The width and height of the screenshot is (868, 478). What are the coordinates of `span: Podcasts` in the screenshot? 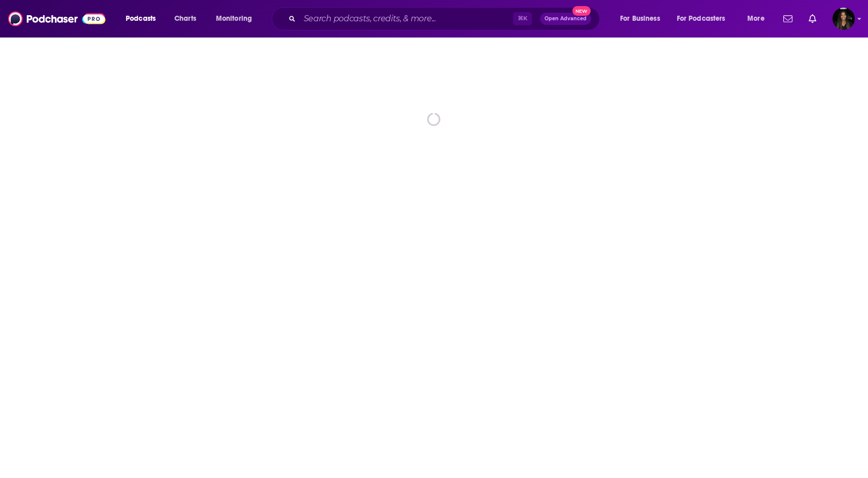 It's located at (141, 19).